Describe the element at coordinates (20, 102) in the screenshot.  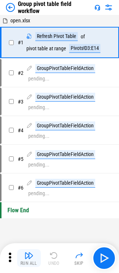
I see `span: # 3` at that location.